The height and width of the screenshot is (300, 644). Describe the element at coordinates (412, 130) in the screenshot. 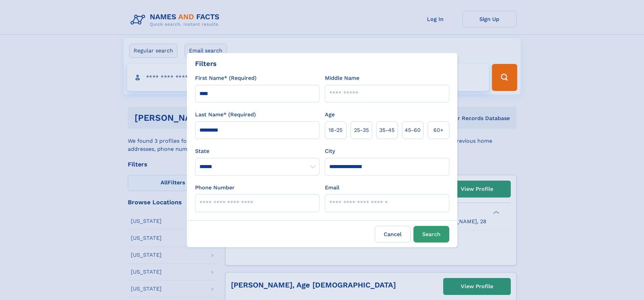

I see `span: 45‑60` at that location.